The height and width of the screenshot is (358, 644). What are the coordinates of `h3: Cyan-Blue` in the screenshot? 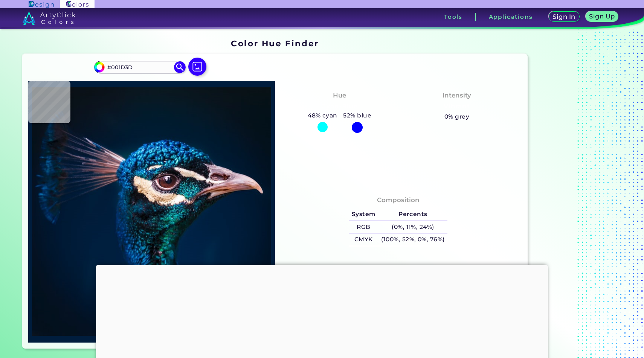 It's located at (339, 107).